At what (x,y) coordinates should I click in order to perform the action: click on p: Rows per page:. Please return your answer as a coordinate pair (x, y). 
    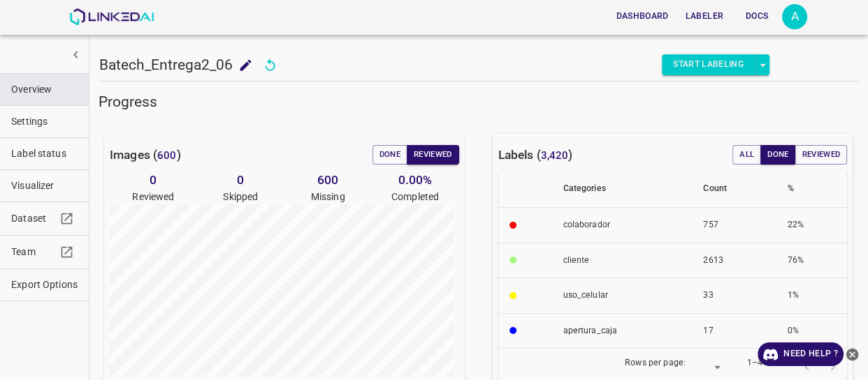
    Looking at the image, I should click on (654, 364).